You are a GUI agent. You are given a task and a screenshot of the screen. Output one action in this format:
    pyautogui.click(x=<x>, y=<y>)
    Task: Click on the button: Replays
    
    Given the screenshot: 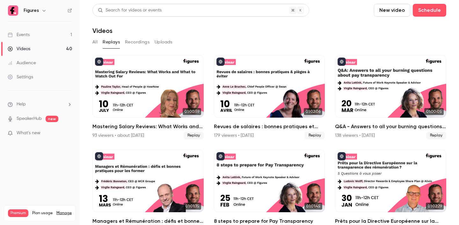 What is the action you would take?
    pyautogui.click(x=111, y=42)
    